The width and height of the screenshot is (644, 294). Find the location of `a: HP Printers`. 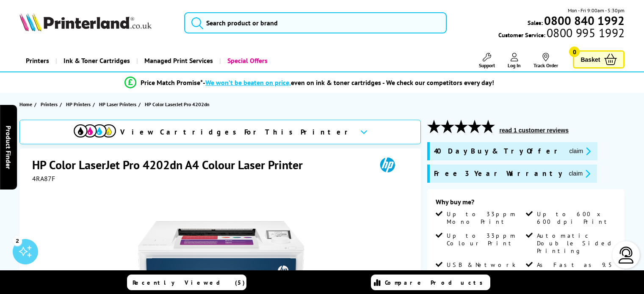

a: HP Printers is located at coordinates (79, 104).